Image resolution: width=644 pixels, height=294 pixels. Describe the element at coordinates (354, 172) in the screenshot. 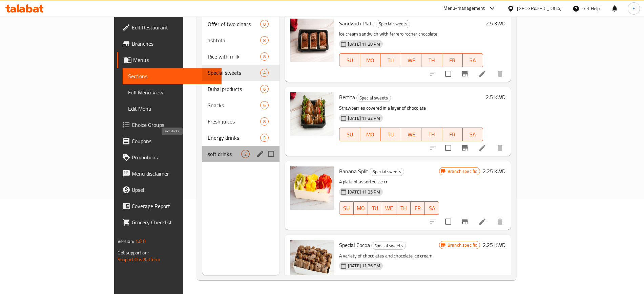

I see `span: Banana Split` at that location.